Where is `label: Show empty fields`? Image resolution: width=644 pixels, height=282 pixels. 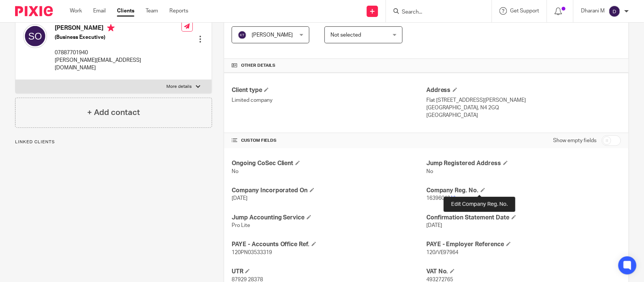 label: Show empty fields is located at coordinates (575, 140).